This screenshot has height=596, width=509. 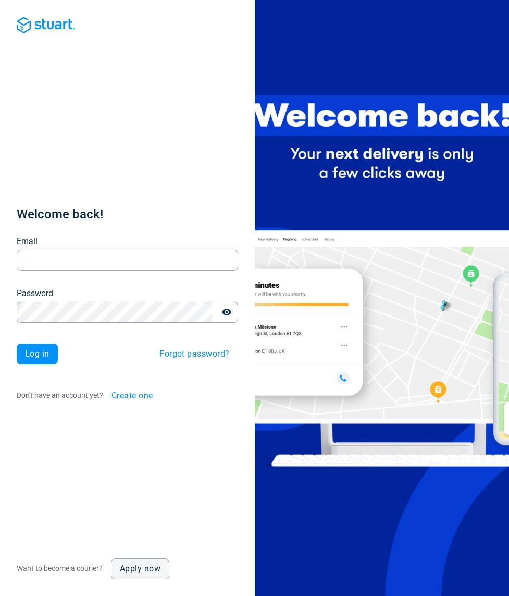 What do you see at coordinates (194, 354) in the screenshot?
I see `button: Forgot password?` at bounding box center [194, 354].